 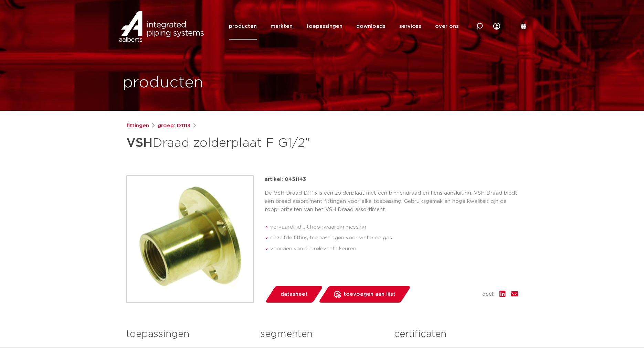 What do you see at coordinates (370, 26) in the screenshot?
I see `a: downloads` at bounding box center [370, 26].